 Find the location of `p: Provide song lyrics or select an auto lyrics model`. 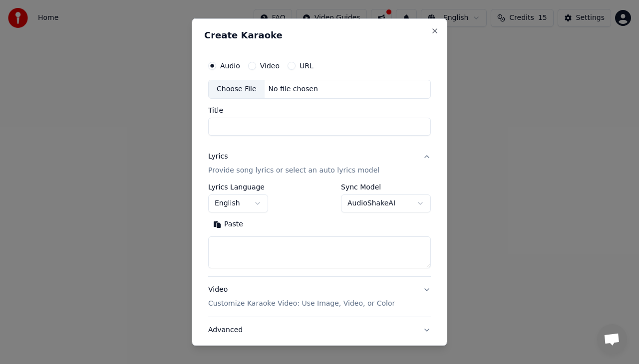

p: Provide song lyrics or select an auto lyrics model is located at coordinates (293, 170).